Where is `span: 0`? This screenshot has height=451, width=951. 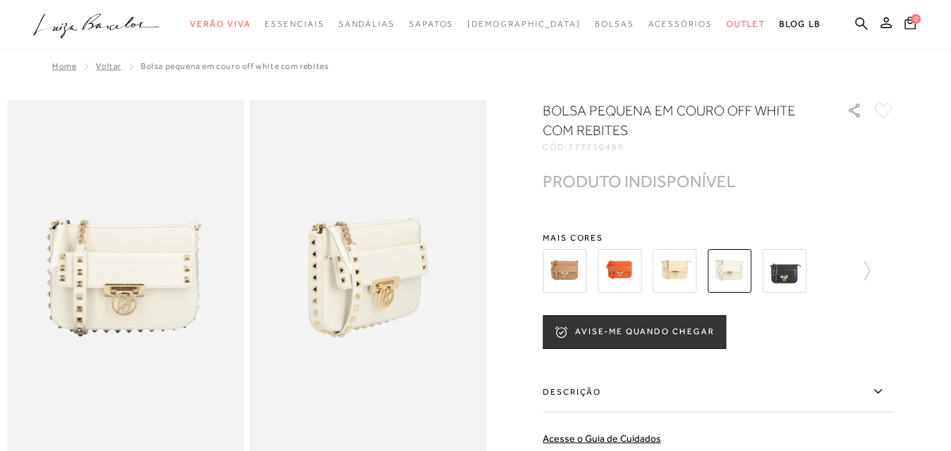
span: 0 is located at coordinates (915, 19).